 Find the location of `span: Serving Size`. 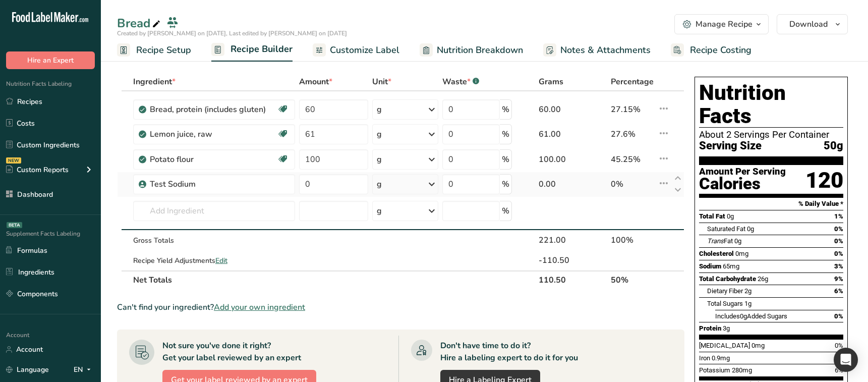

span: Serving Size is located at coordinates (730, 146).